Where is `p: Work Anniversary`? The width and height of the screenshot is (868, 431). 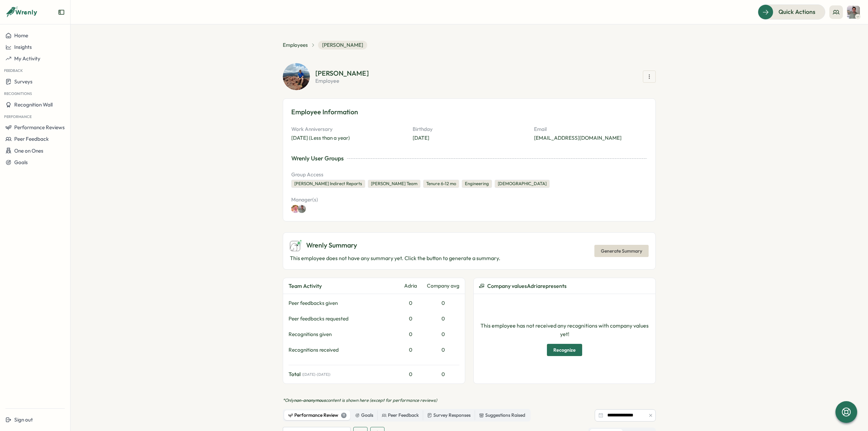 p: Work Anniversary is located at coordinates (348, 129).